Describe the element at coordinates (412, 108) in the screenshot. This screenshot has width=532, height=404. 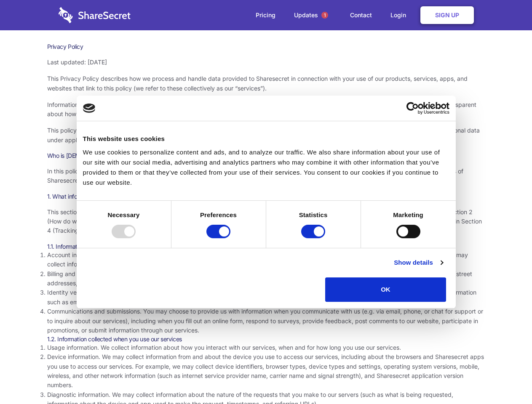
I see `a: Usercentrics Cookiebot - opens in a new window` at that location.